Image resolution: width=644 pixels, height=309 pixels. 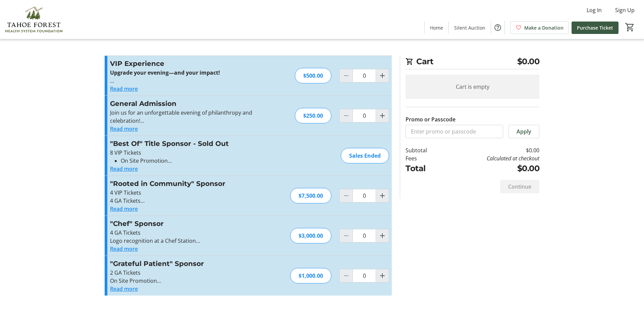 I want to click on td: Total, so click(x=425, y=168).